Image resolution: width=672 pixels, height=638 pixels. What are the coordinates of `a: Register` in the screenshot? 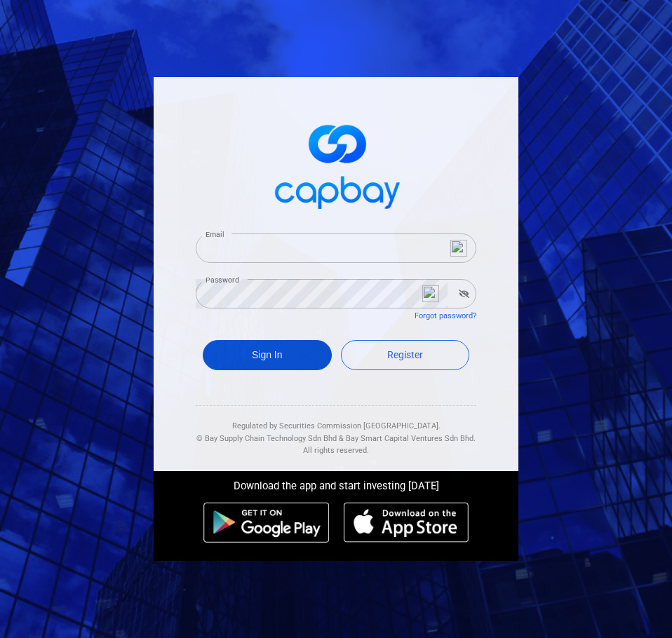 It's located at (406, 355).